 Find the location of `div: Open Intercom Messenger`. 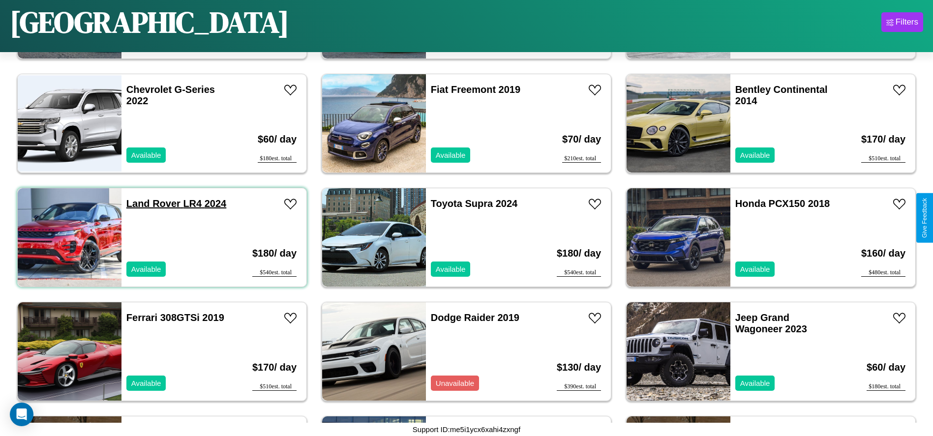

div: Open Intercom Messenger is located at coordinates (22, 415).